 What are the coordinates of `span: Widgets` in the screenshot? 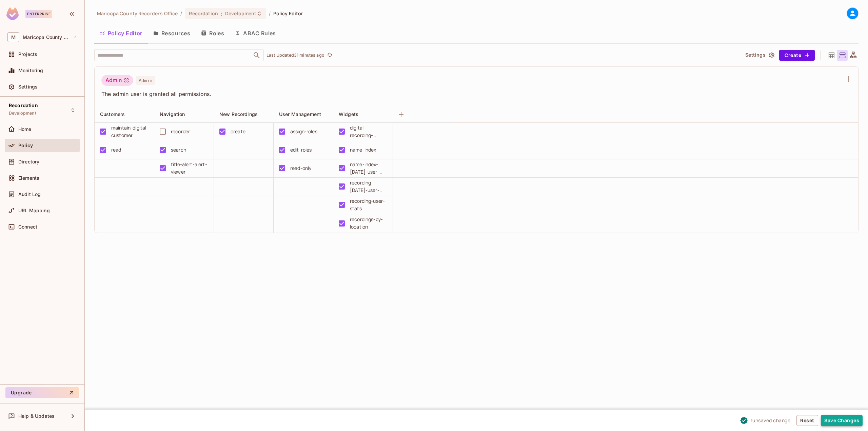 It's located at (349, 114).